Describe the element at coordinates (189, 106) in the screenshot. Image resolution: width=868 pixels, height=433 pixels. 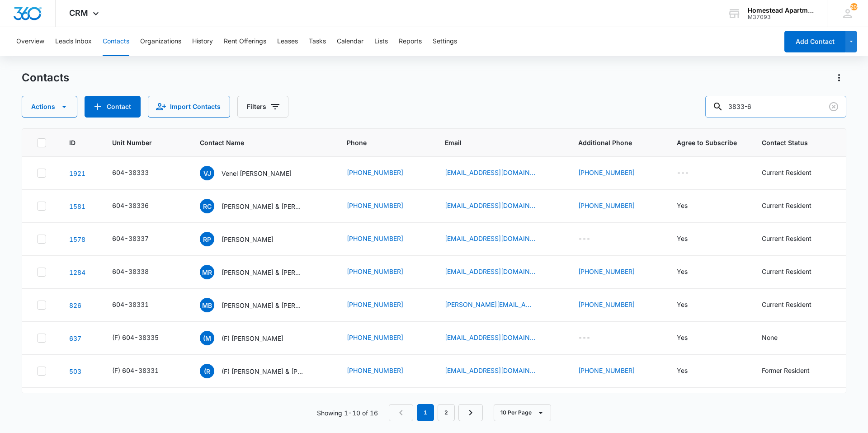
I see `button: Import Contacts` at that location.